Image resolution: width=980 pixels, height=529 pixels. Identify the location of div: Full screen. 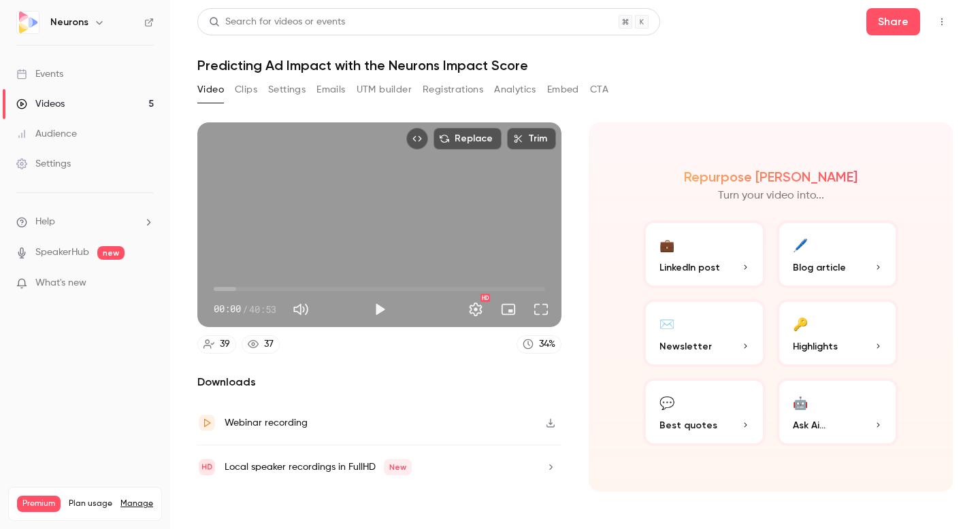
(540, 309).